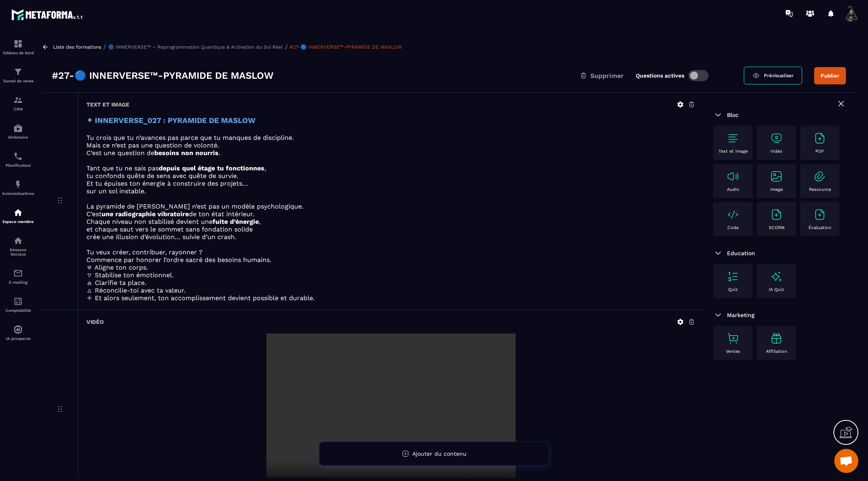 Image resolution: width=868 pixels, height=481 pixels. What do you see at coordinates (830, 76) in the screenshot?
I see `button: Publier` at bounding box center [830, 76].